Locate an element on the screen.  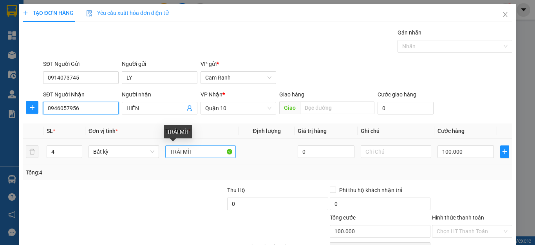
span: Cam Ranh is located at coordinates (238, 78).